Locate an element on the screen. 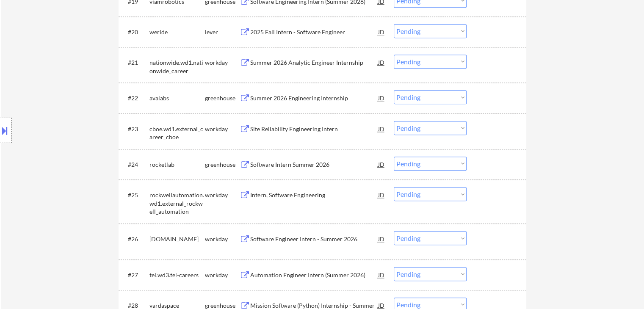 The image size is (644, 309). div: Summer 2026 Analytic Engineer Internship is located at coordinates (314, 63).